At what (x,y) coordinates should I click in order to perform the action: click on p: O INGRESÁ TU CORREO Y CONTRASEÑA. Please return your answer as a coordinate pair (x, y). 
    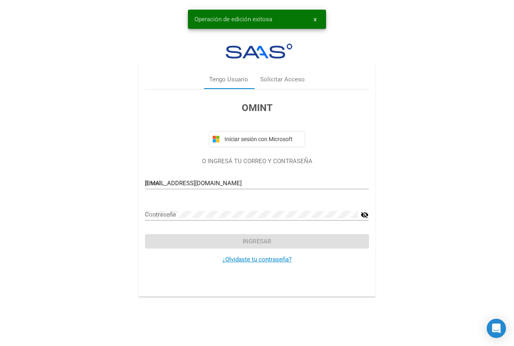
    Looking at the image, I should click on (257, 161).